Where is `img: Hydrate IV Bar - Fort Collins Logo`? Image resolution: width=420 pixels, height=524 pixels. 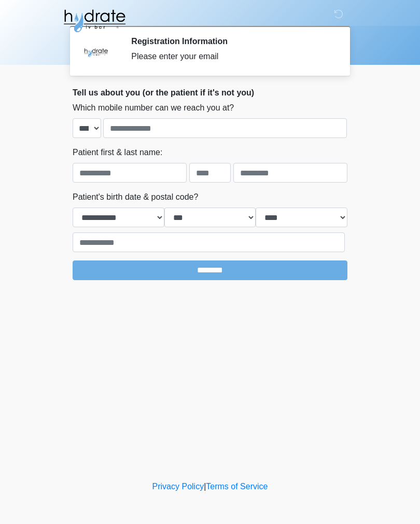 img: Hydrate IV Bar - Fort Collins Logo is located at coordinates (95, 20).